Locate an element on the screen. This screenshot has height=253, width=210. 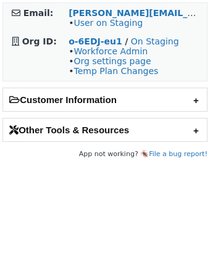
a: On Staging is located at coordinates (155, 41).